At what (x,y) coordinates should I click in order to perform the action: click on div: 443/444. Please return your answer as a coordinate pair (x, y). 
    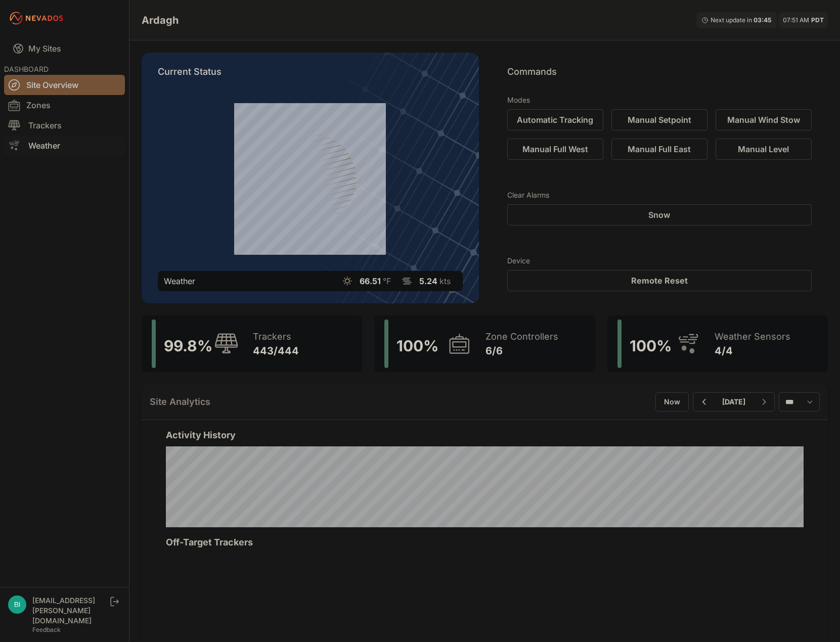
    Looking at the image, I should click on (276, 351).